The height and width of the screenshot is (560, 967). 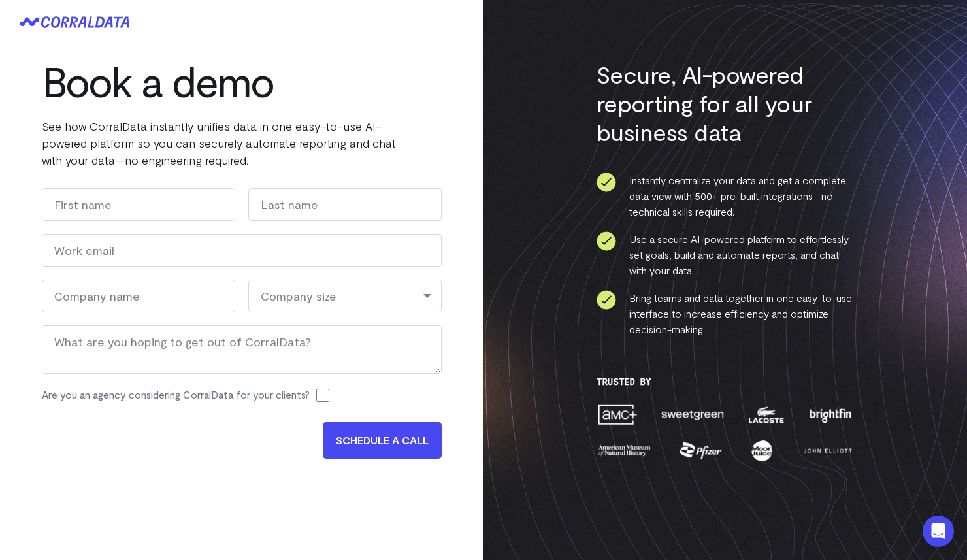 I want to click on h3: Secure, AI-powered reporting for all your business data, so click(x=725, y=103).